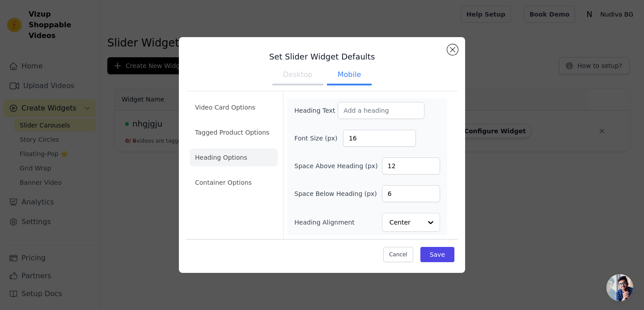 This screenshot has width=644, height=310. What do you see at coordinates (233, 158) in the screenshot?
I see `li: Heading Options` at bounding box center [233, 158].